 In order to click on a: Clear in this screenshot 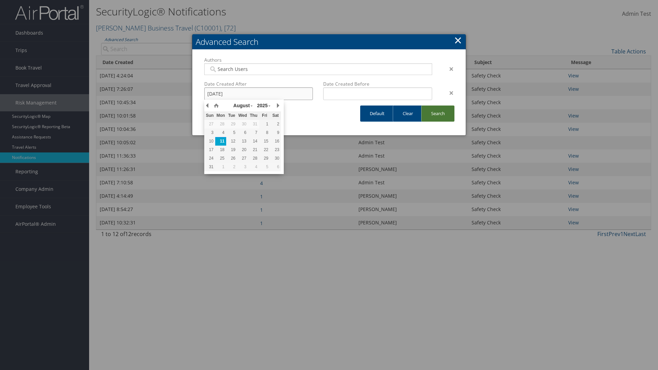, I will do `click(408, 113)`.